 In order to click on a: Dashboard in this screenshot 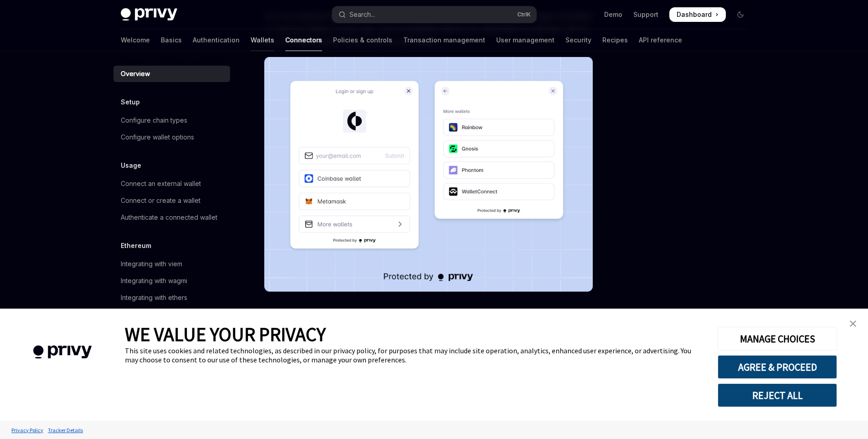, I will do `click(698, 14)`.